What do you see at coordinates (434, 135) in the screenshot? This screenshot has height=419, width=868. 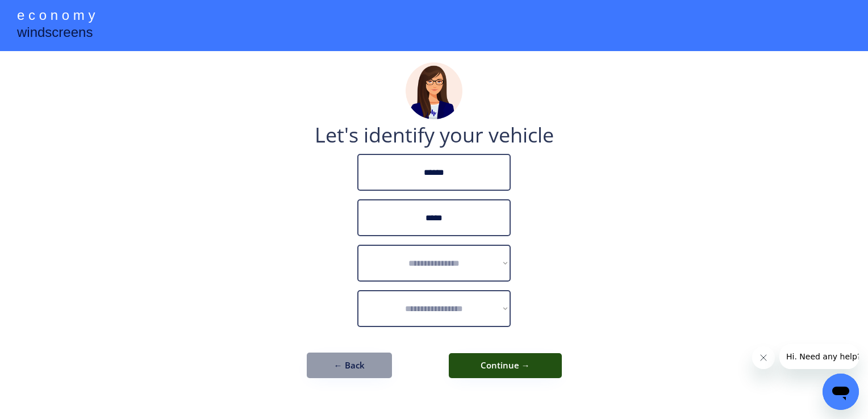 I see `div: Let's identify your vehicle` at bounding box center [434, 135].